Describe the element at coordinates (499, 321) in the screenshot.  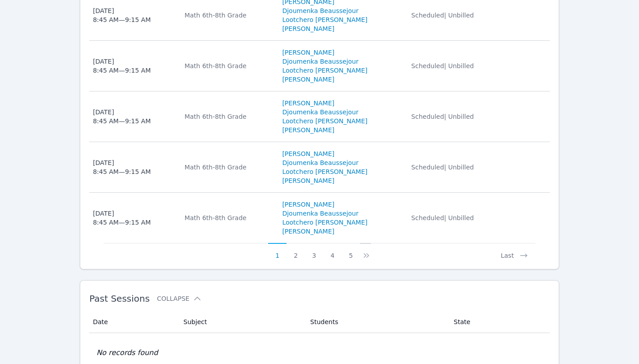
I see `th: State` at that location.